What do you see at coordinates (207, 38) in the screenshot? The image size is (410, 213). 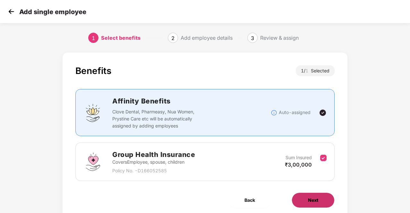 I see `div: Add employee details` at bounding box center [207, 38].